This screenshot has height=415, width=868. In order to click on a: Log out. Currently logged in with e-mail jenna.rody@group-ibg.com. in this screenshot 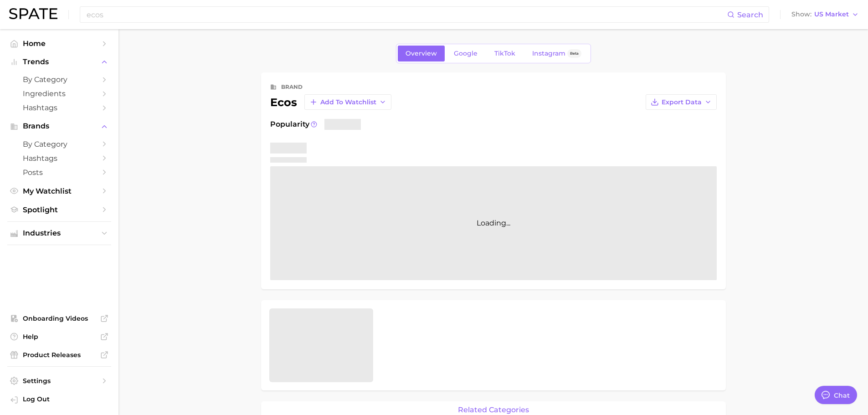, I will do `click(59, 400)`.